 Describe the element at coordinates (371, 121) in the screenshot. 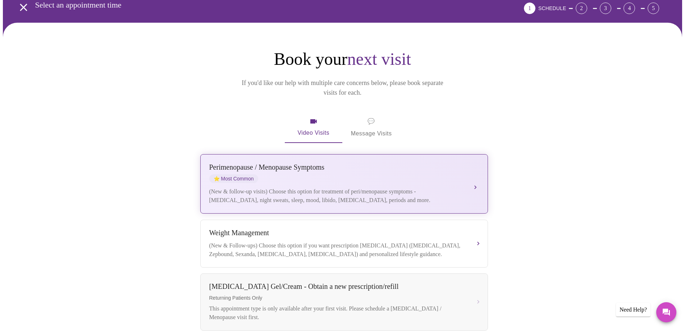

I see `span: message` at that location.